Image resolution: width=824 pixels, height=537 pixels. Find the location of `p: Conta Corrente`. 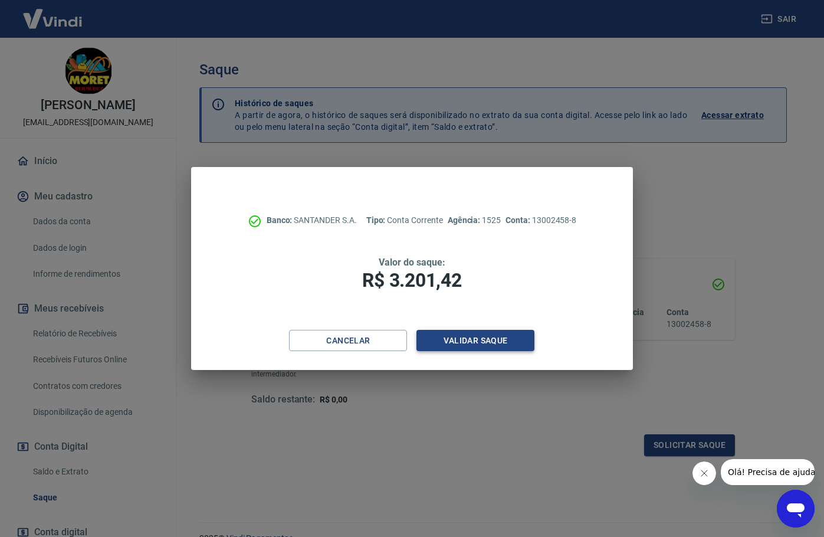

p: Conta Corrente is located at coordinates (405, 220).